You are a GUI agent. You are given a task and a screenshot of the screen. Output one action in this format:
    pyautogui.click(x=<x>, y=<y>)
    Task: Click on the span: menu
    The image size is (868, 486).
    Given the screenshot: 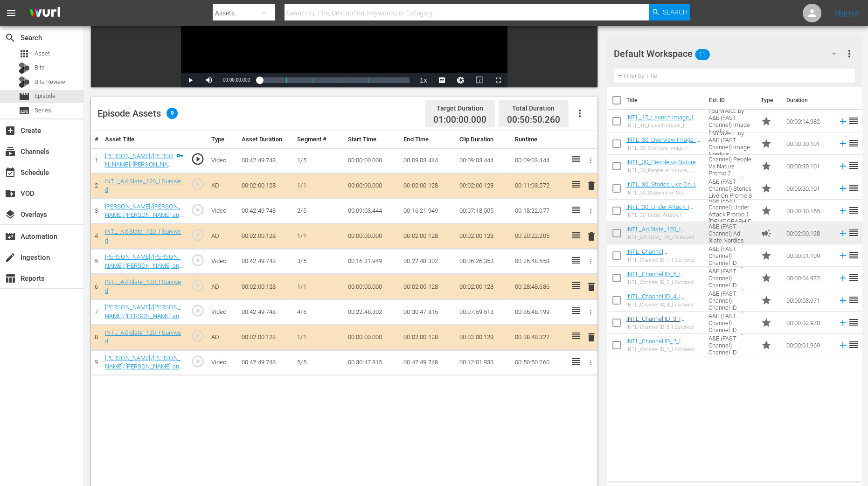 What is the action you would take?
    pyautogui.click(x=11, y=13)
    